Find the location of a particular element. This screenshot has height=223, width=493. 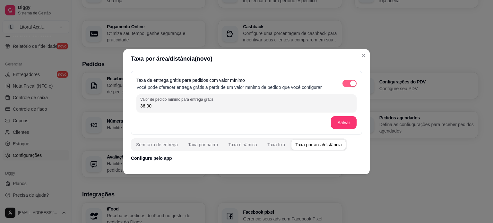

header: Taxa por área/distância(novo) is located at coordinates (247, 59).